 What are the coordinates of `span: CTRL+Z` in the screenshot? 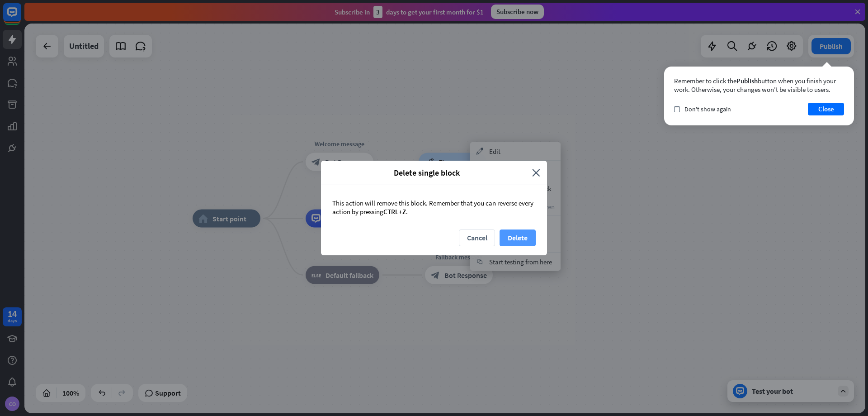 It's located at (395, 211).